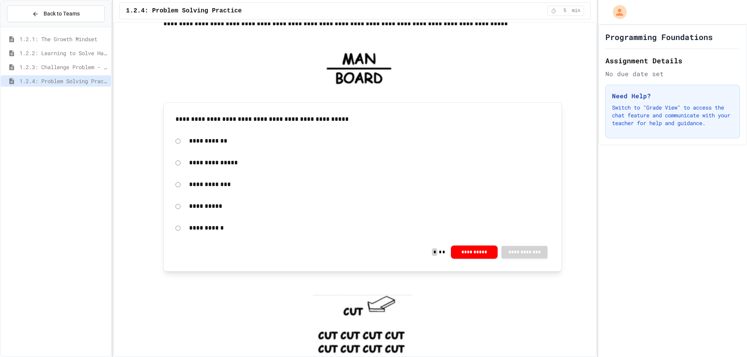 This screenshot has width=747, height=357. What do you see at coordinates (672, 74) in the screenshot?
I see `div: No due date set` at bounding box center [672, 74].